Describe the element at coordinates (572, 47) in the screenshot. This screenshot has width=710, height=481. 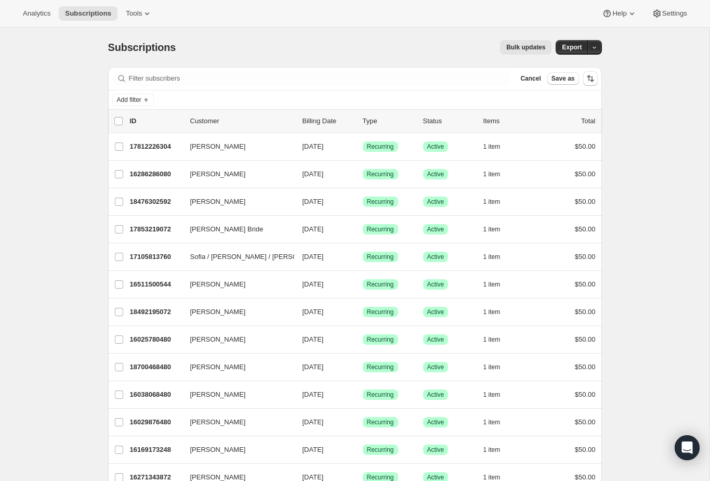
I see `span: Export` at that location.